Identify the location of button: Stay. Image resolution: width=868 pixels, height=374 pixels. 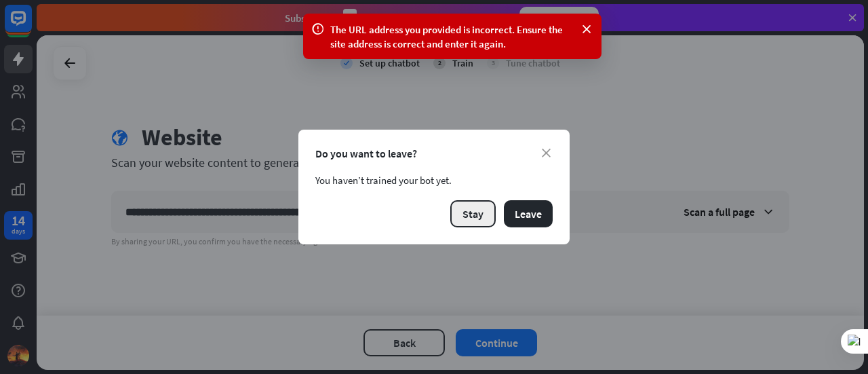
(473, 214).